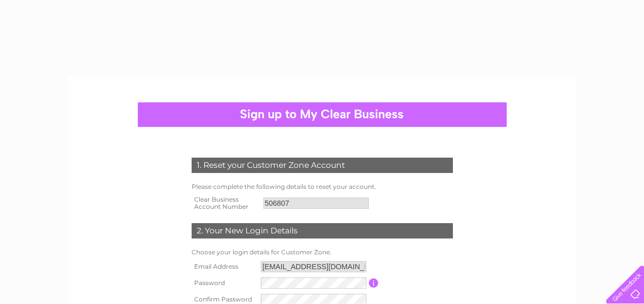 The height and width of the screenshot is (304, 644). I want to click on th: Password, so click(224, 283).